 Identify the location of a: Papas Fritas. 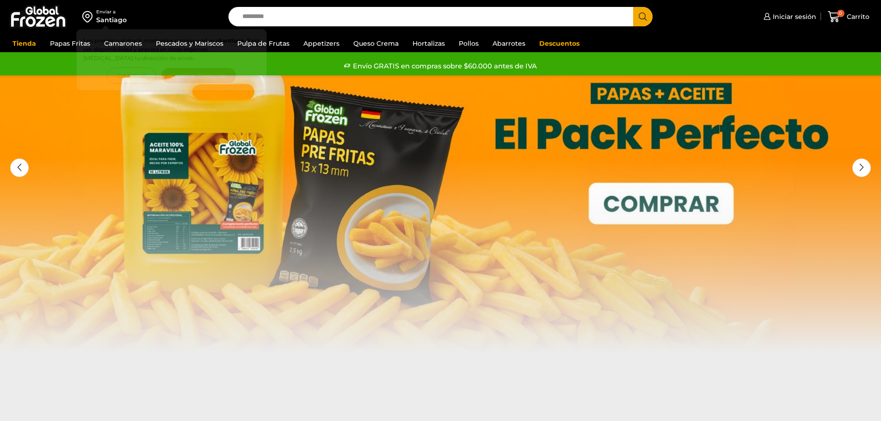
(70, 43).